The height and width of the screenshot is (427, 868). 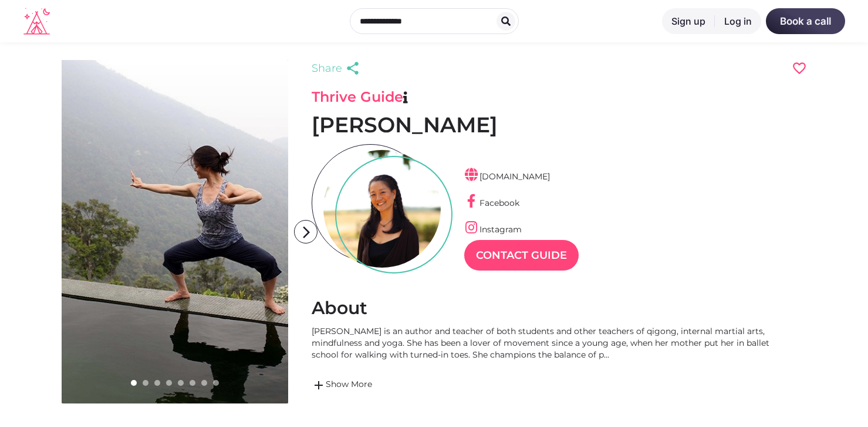 I want to click on h3: Thrive Guide, so click(x=560, y=97).